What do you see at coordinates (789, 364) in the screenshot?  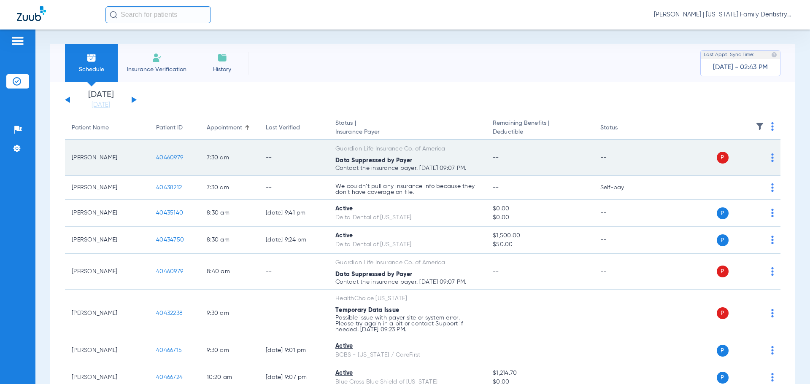 I see `div: Chat Widget` at bounding box center [789, 364].